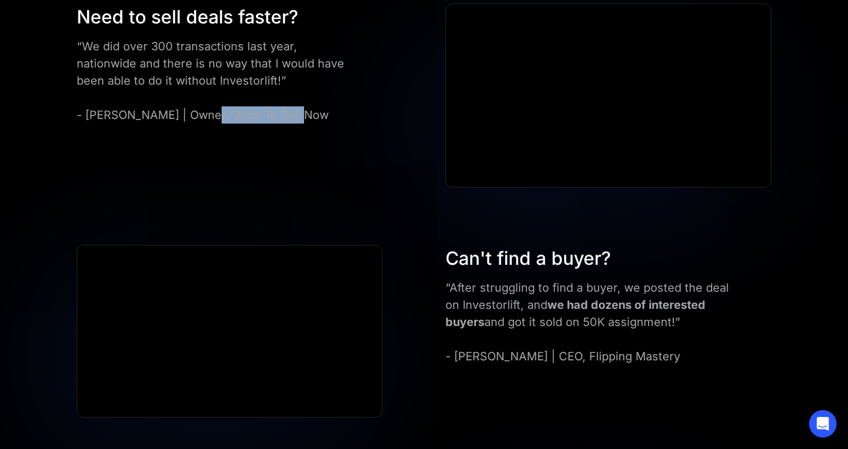  What do you see at coordinates (592, 322) in the screenshot?
I see `div: “After struggling to find a buyer, we posted the deal on Investorlift, and and got it sold on 50K...` at bounding box center [592, 322].